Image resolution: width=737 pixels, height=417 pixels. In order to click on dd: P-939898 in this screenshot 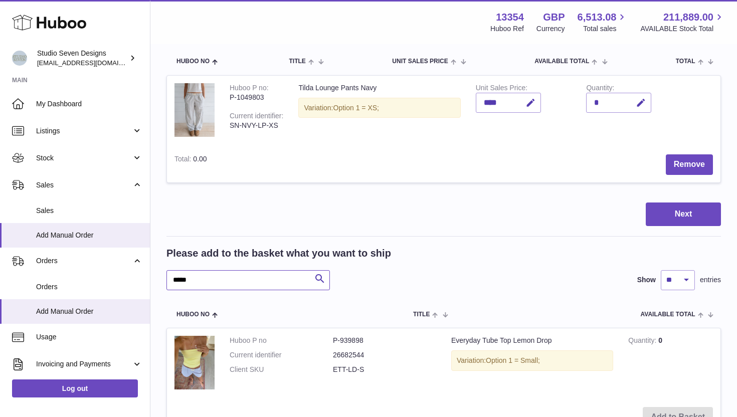, I will do `click(384, 340)`.